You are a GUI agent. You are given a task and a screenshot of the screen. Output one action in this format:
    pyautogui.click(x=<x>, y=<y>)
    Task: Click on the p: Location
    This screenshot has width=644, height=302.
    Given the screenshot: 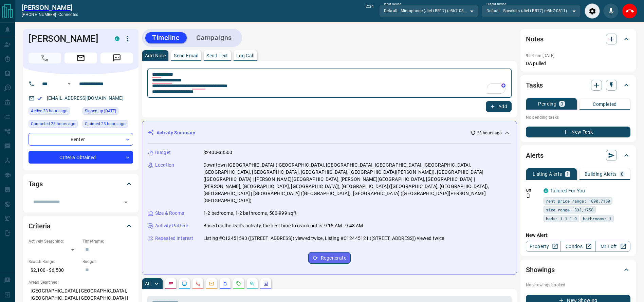 What is the action you would take?
    pyautogui.click(x=165, y=165)
    